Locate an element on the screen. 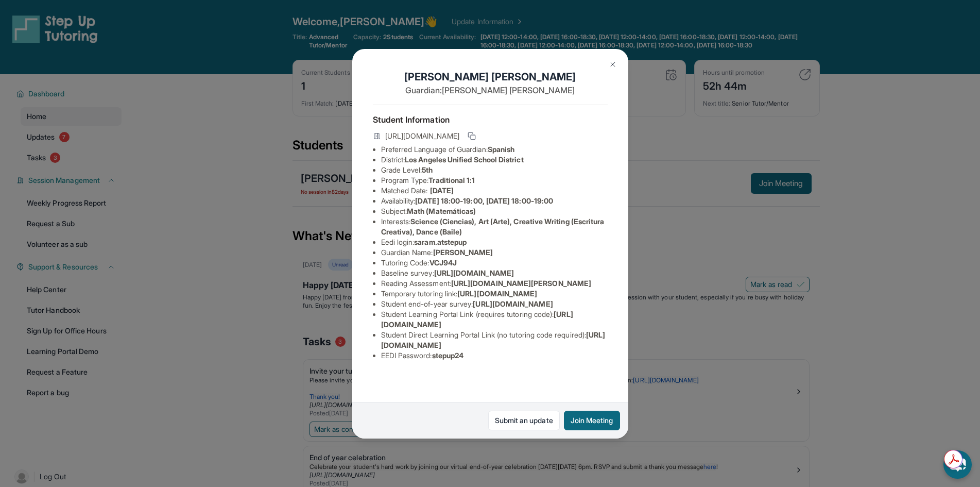  li: Subject : is located at coordinates (494, 211).